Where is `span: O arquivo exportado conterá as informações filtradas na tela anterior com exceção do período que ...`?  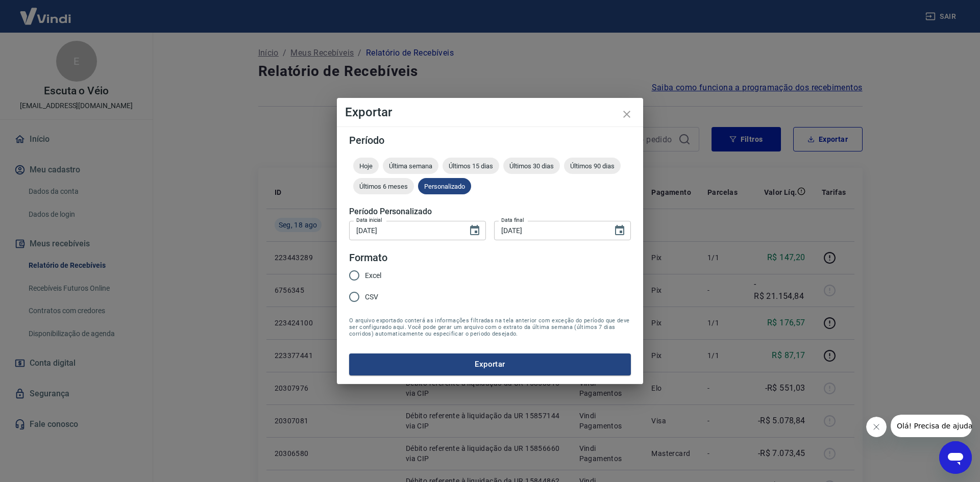
span: O arquivo exportado conterá as informações filtradas na tela anterior com exceção do período que ... is located at coordinates (490, 327).